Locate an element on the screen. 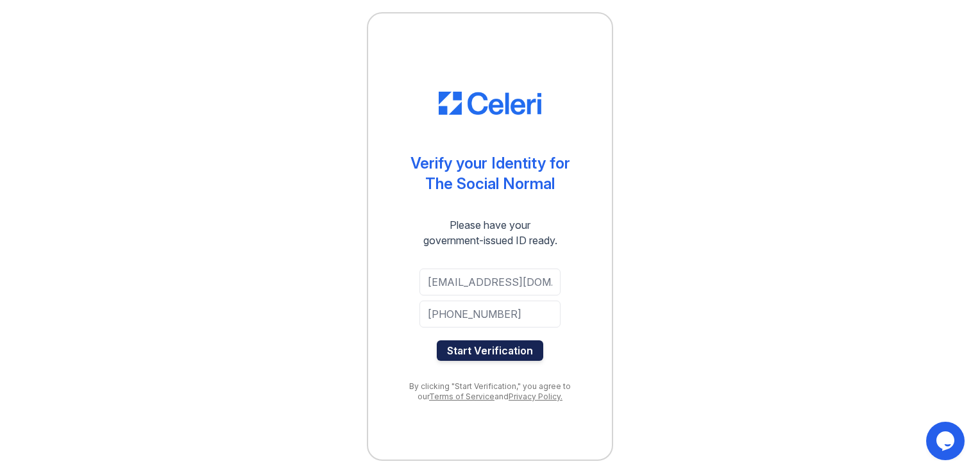 This screenshot has width=980, height=473. img: CE_Logo_Blue-a8612792a0a2168367f1c8372b55b34899dd931a85d93a1a3d3e32e68fde9ad4.png is located at coordinates (490, 103).